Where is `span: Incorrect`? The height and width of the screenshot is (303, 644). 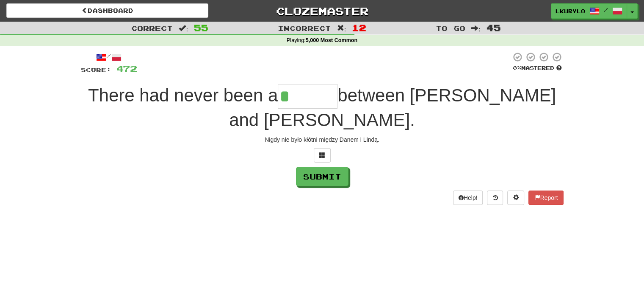
span: Incorrect is located at coordinates (304, 28).